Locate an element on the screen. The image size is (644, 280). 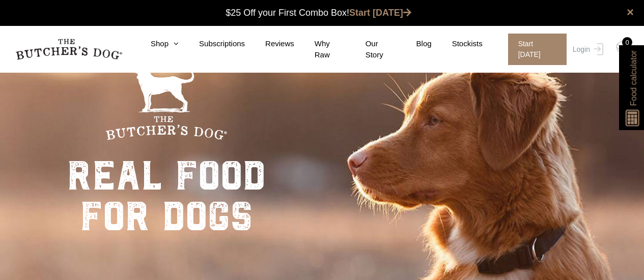
div: 0 is located at coordinates (627, 42).